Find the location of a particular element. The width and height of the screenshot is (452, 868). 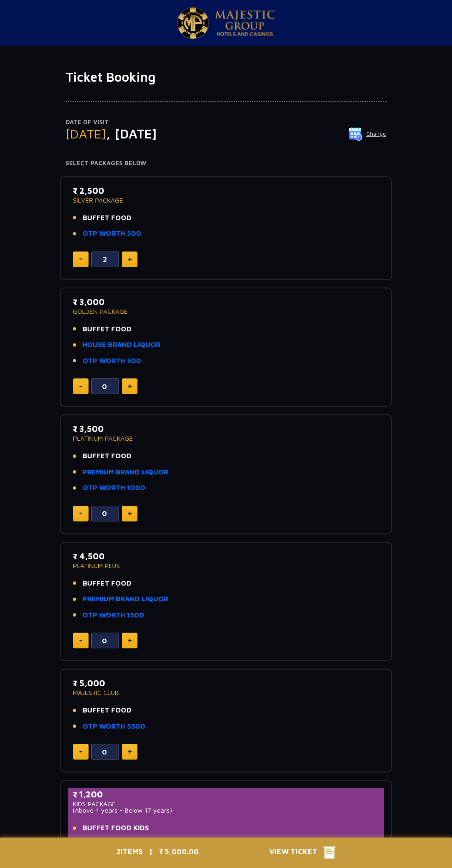

p: ITEMS is located at coordinates (129, 852).